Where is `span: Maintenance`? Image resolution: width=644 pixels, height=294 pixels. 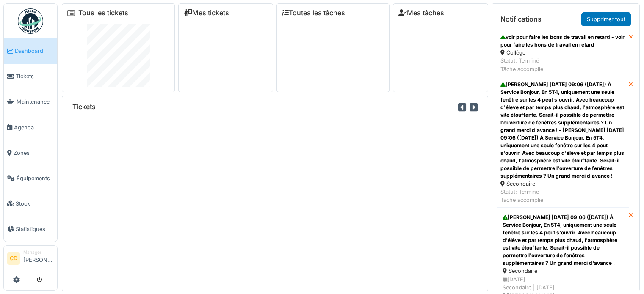 span: Maintenance is located at coordinates (35, 101).